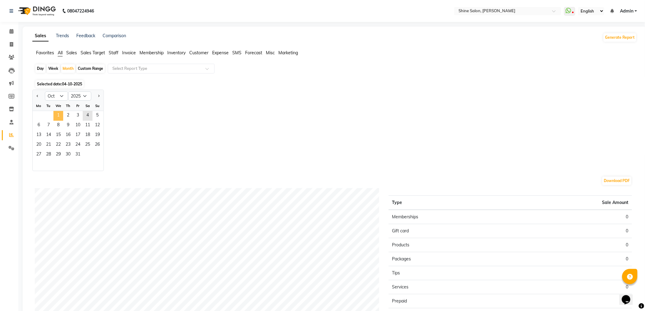 The height and width of the screenshot is (311, 645). Describe the element at coordinates (49, 136) in the screenshot. I see `div: Tuesday, October 14, 2025` at that location.